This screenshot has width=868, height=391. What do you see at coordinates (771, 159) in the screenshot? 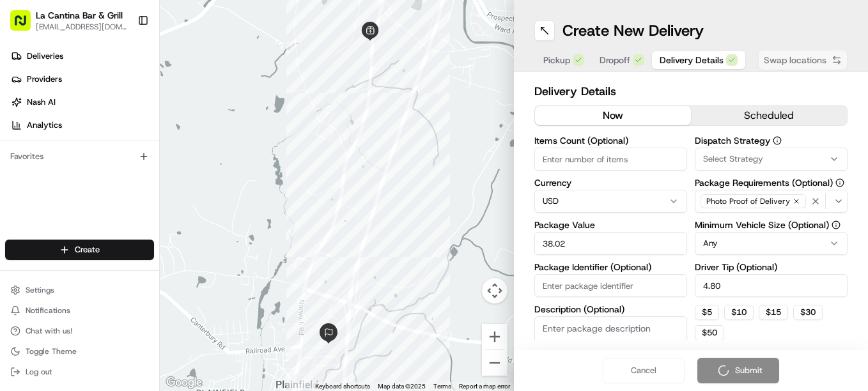
I see `button: Select Strategy` at bounding box center [771, 159].